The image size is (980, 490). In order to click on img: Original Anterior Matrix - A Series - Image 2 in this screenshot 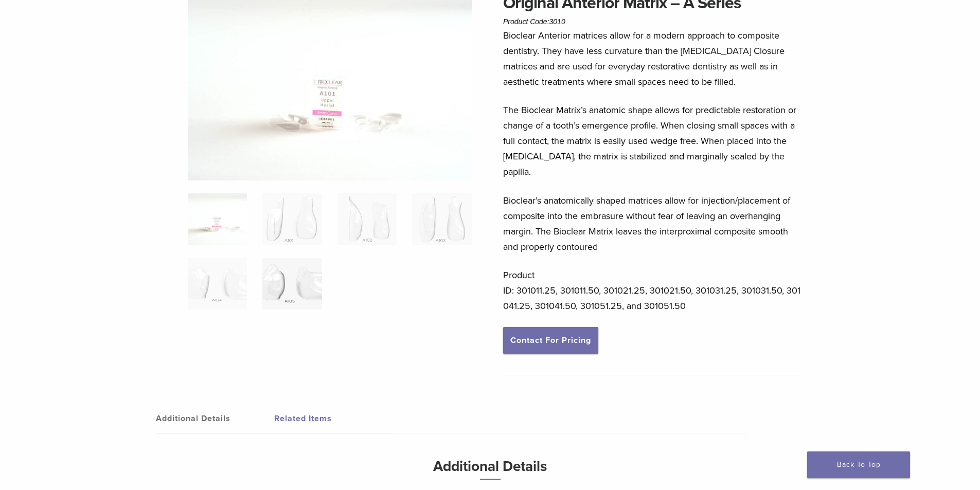, I will do `click(292, 219)`.